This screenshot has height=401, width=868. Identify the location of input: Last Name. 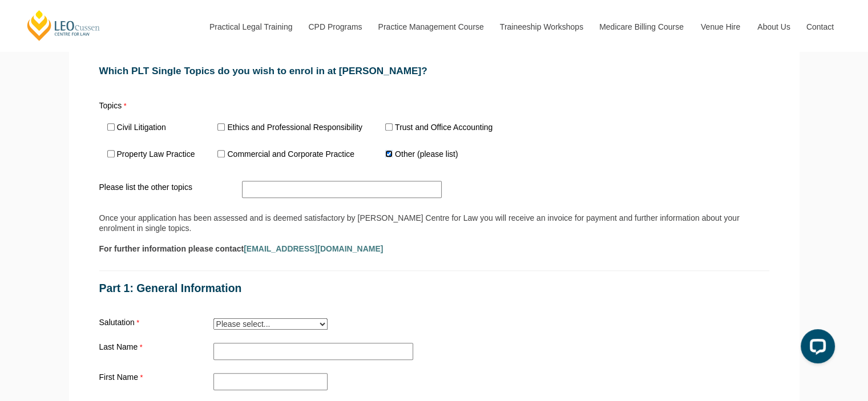
(314, 351).